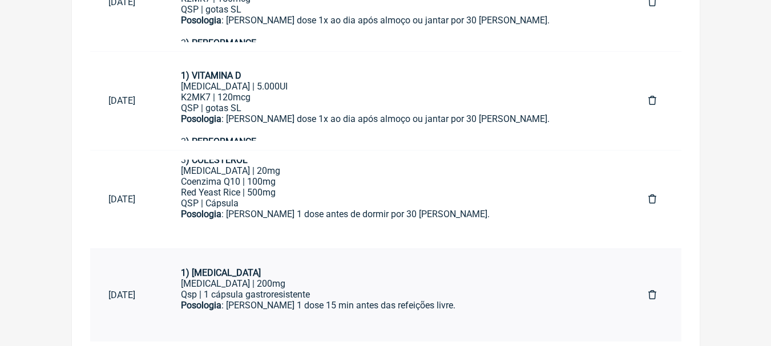 This screenshot has height=346, width=771. I want to click on strong: 1) VITAMINA D, so click(211, 75).